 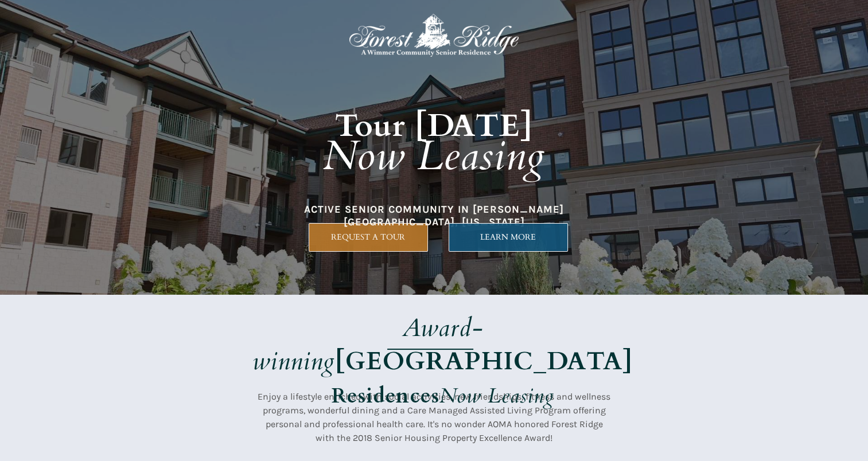 What do you see at coordinates (386, 396) in the screenshot?
I see `strong: Residences` at bounding box center [386, 396].